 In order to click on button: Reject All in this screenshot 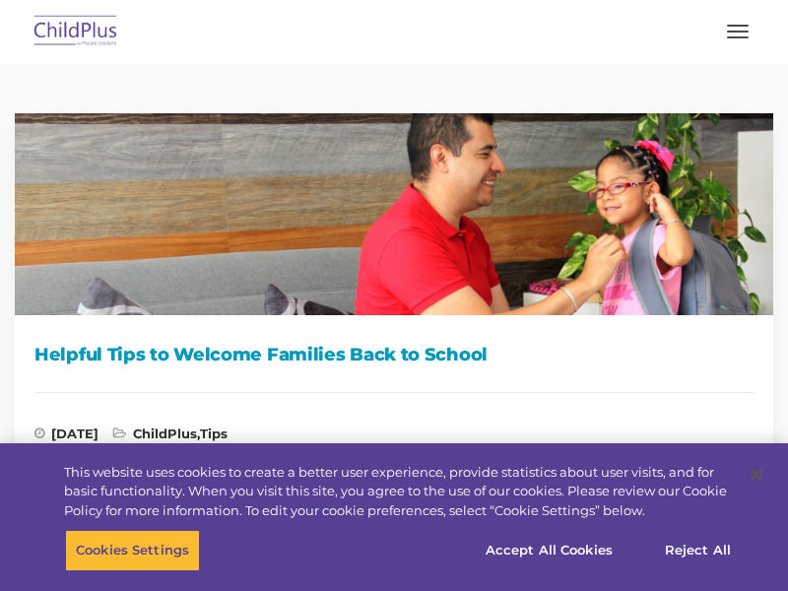, I will do `click(698, 551)`.